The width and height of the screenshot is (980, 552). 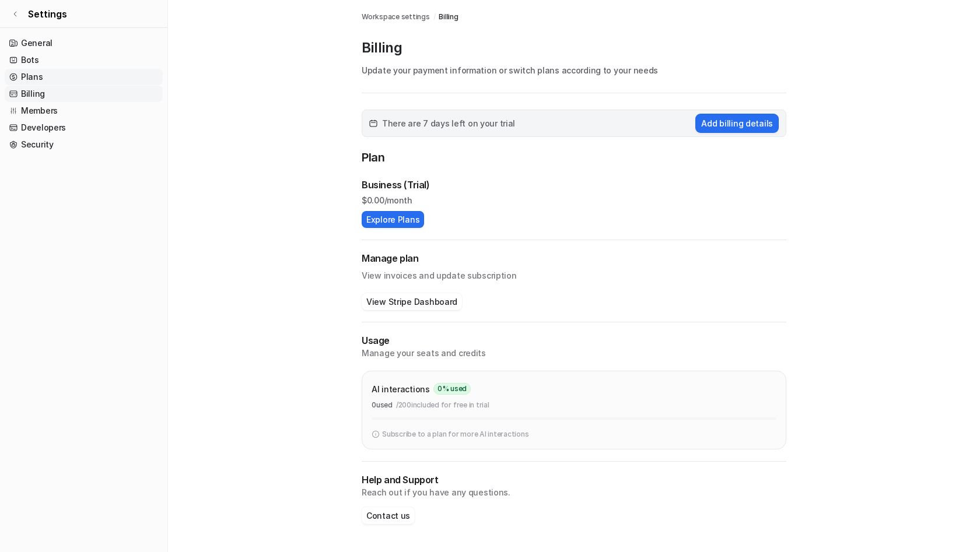 I want to click on a: Plans, so click(x=84, y=77).